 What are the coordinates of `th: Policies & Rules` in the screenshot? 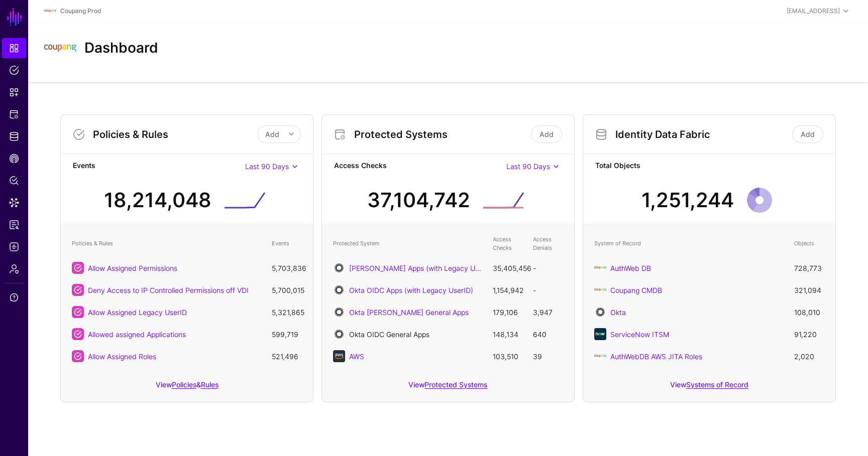 It's located at (167, 244).